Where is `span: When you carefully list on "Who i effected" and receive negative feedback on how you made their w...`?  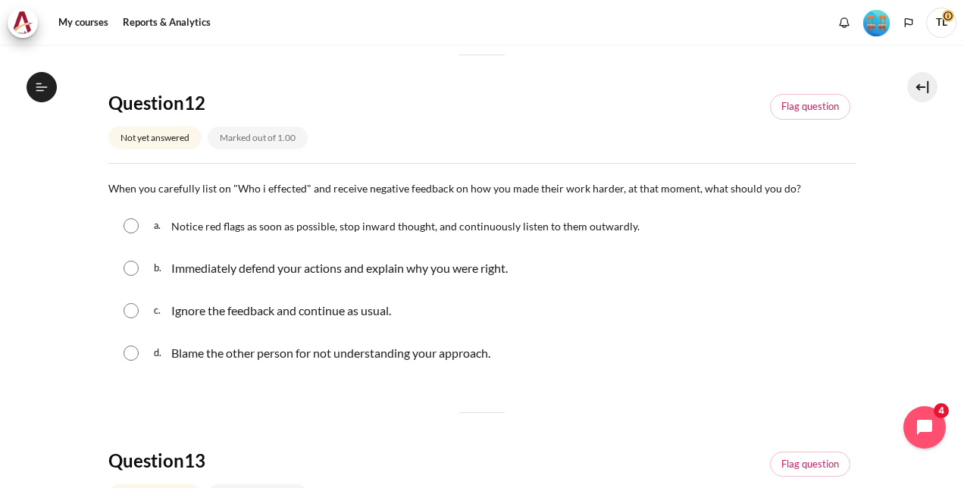 span: When you carefully list on "Who i effected" and receive negative feedback on how you made their w... is located at coordinates (455, 188).